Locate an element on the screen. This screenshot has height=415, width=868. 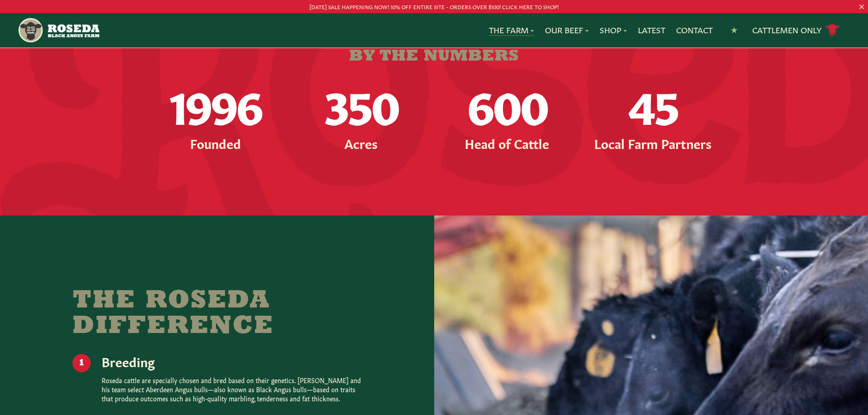
a: Our Beef is located at coordinates (567, 30).